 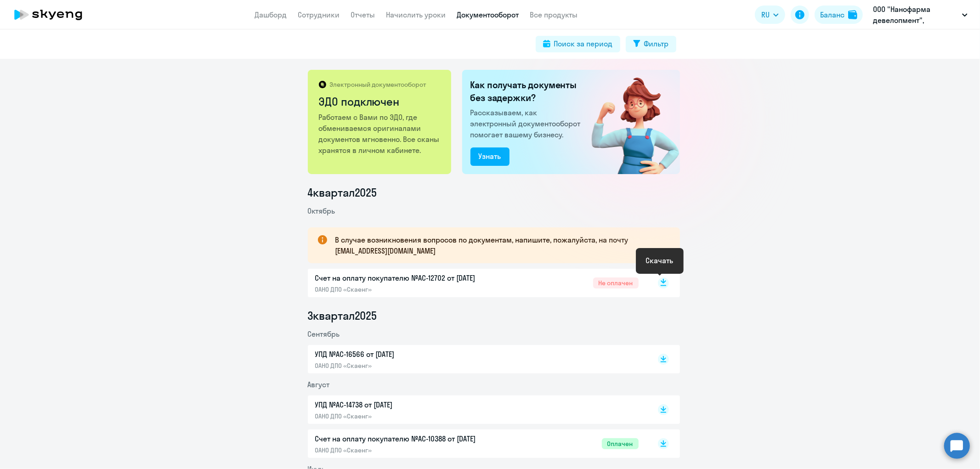 I want to click on span: Не оплачен, so click(x=616, y=283).